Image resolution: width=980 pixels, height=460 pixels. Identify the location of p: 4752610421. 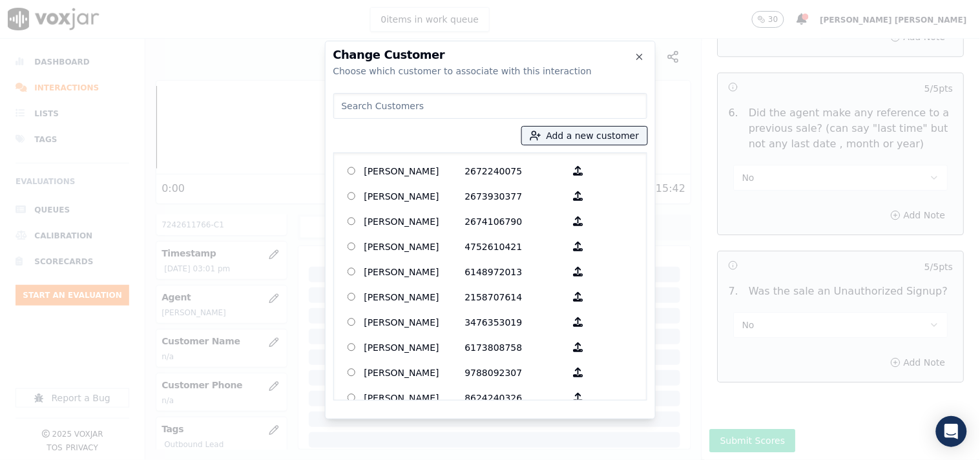
(516, 246).